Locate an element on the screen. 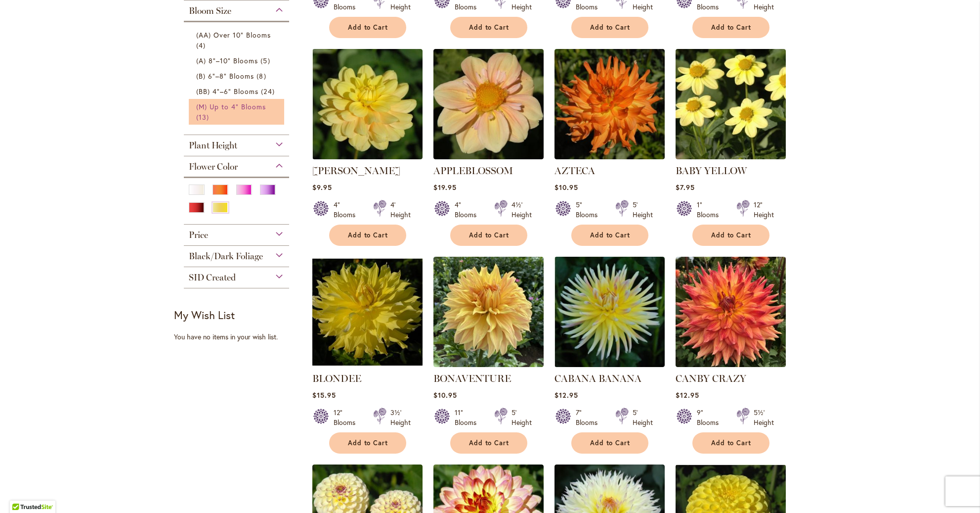  div: 1" Blooms is located at coordinates (711, 210).